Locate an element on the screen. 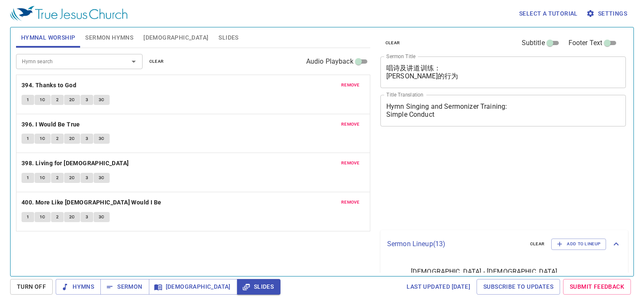 This screenshot has width=644, height=306. span: Subtitle is located at coordinates (533, 43).